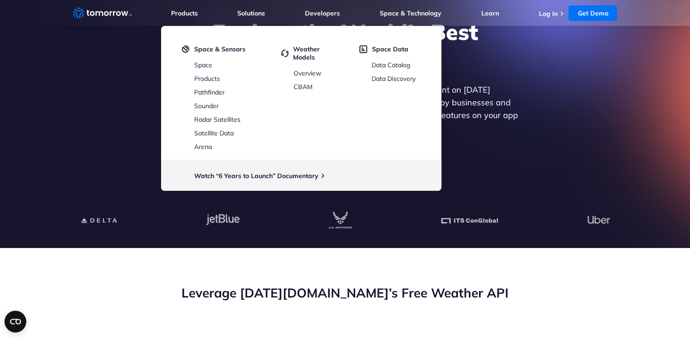  What do you see at coordinates (217, 119) in the screenshot?
I see `a: Radar Satellites` at bounding box center [217, 119].